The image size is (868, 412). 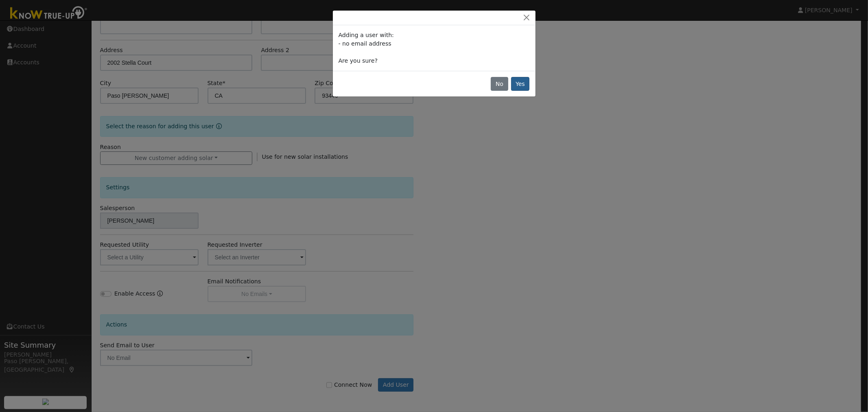 What do you see at coordinates (367, 35) in the screenshot?
I see `span: Adding a user with:` at bounding box center [367, 35].